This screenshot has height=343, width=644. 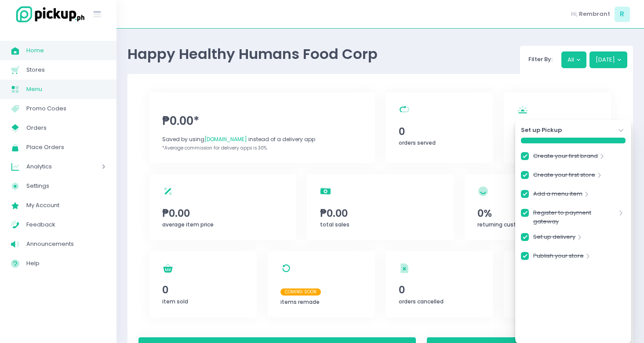 I want to click on span: 0%, so click(x=538, y=213).